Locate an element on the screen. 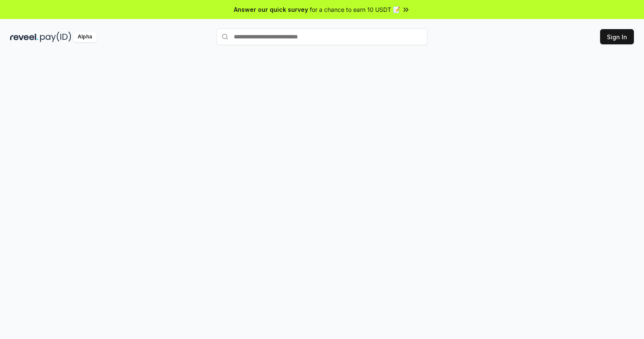 Image resolution: width=644 pixels, height=339 pixels. div: Alpha is located at coordinates (85, 37).